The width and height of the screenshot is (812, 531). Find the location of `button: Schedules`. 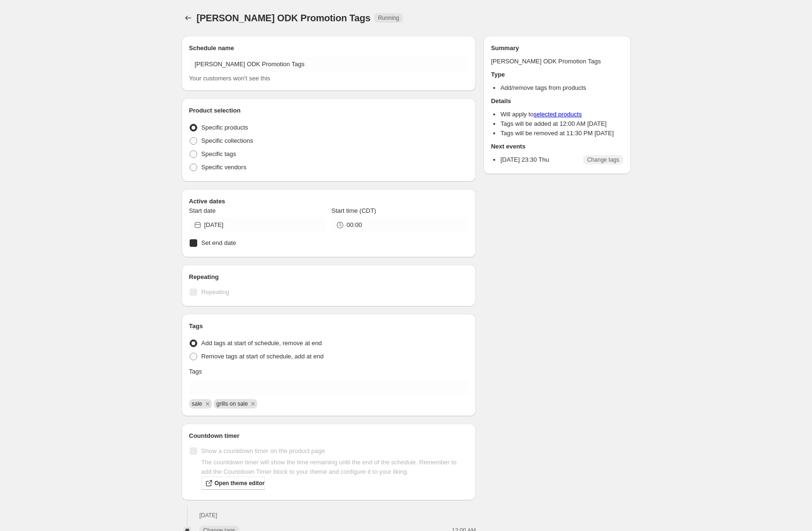

button: Schedules is located at coordinates (188, 18).